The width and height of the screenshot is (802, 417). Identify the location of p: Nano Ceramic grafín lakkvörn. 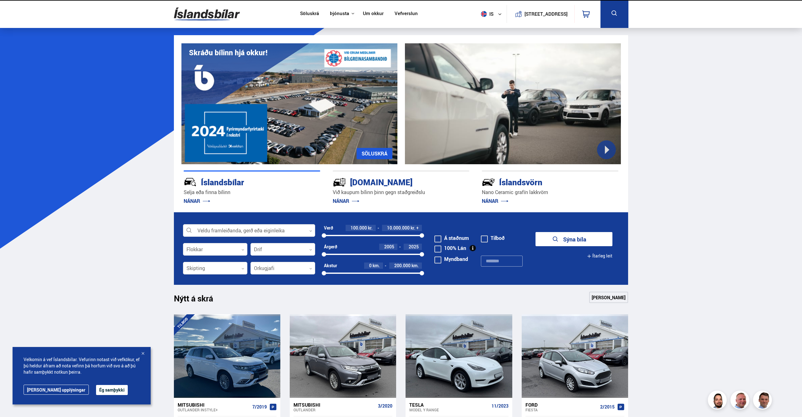
(550, 192).